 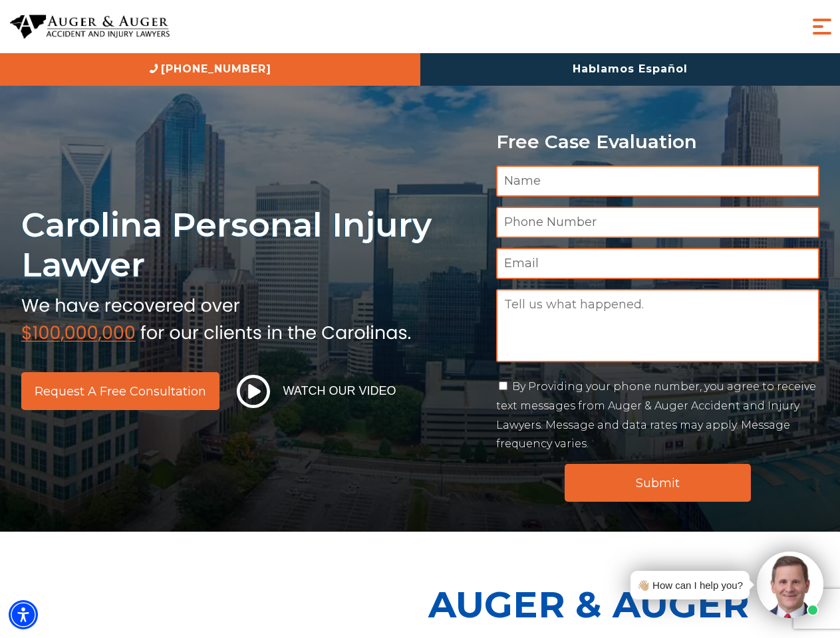 What do you see at coordinates (790, 585) in the screenshot?
I see `img: Intaker widget Avatar` at bounding box center [790, 585].